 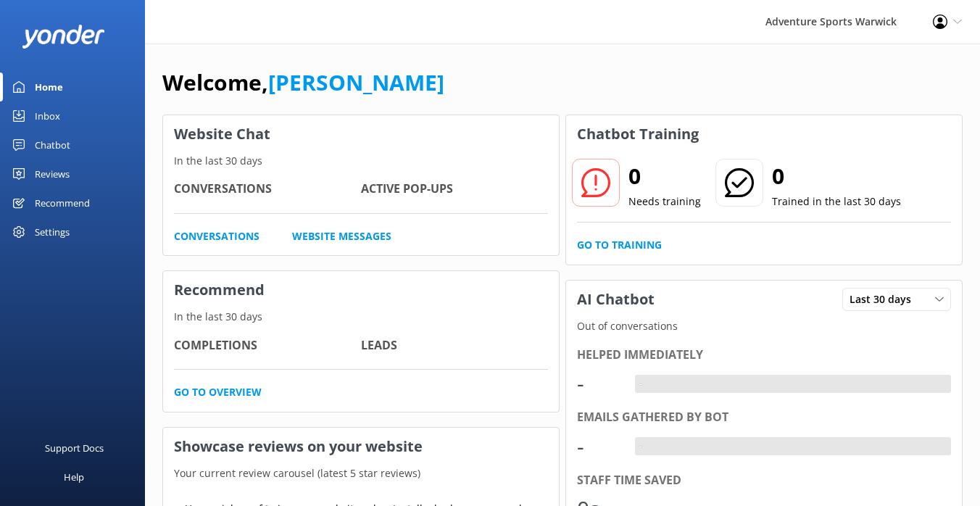 What do you see at coordinates (764, 481) in the screenshot?
I see `div: Staff time saved` at bounding box center [764, 481].